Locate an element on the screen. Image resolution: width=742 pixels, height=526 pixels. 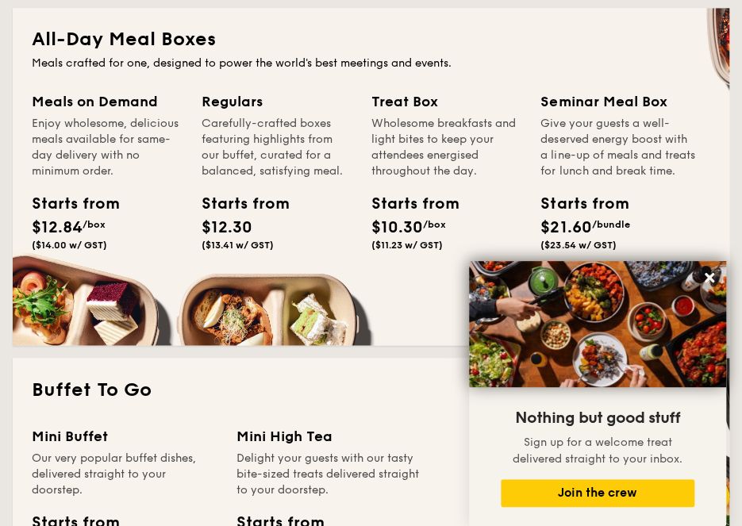
h2: All-Day Meal Boxes is located at coordinates (371, 40).